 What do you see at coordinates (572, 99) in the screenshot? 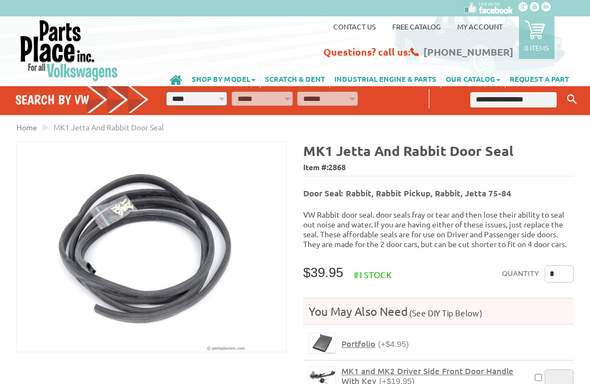
I see `button: Keyword Search` at bounding box center [572, 99].